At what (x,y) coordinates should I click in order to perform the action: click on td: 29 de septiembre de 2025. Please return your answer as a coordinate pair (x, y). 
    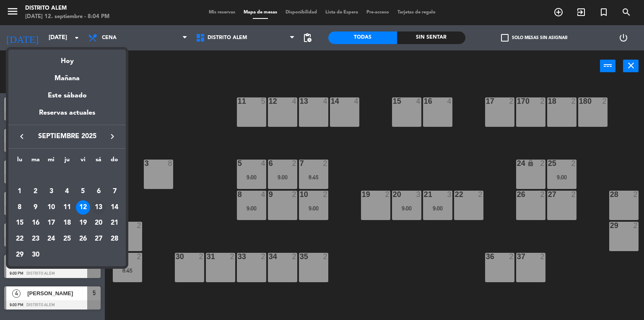
    Looking at the image, I should click on (20, 255).